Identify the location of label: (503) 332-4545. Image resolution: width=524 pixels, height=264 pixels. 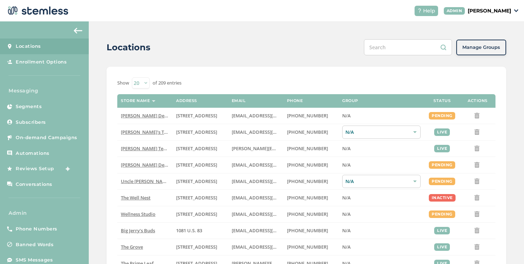
(311, 148).